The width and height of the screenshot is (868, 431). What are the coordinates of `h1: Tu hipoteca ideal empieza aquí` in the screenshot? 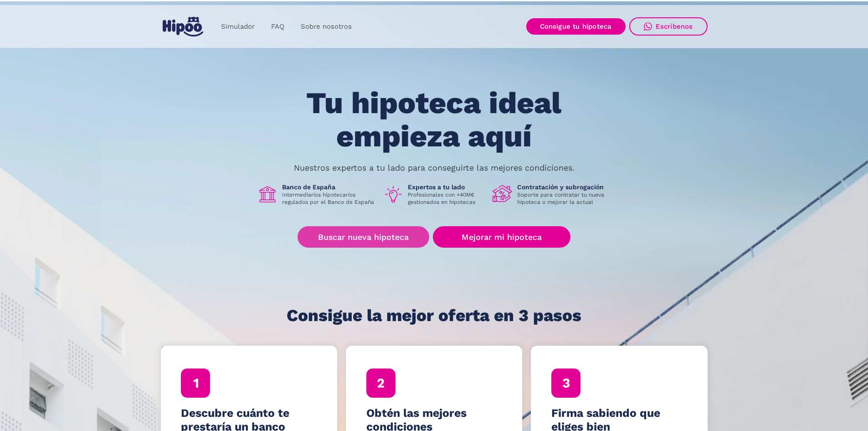 It's located at (434, 119).